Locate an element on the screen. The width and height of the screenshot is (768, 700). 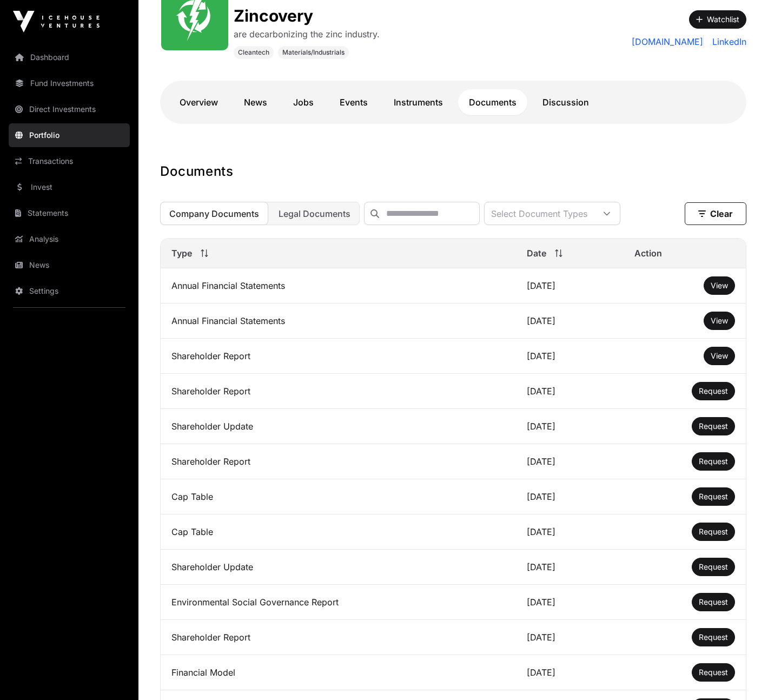
a: Overview is located at coordinates (198, 102).